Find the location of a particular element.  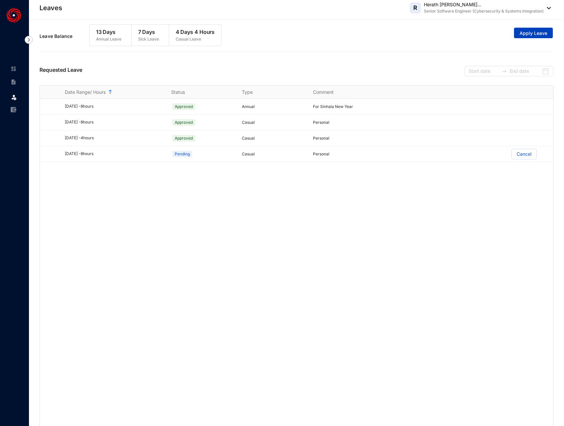

p: 7 Days is located at coordinates (148, 32).